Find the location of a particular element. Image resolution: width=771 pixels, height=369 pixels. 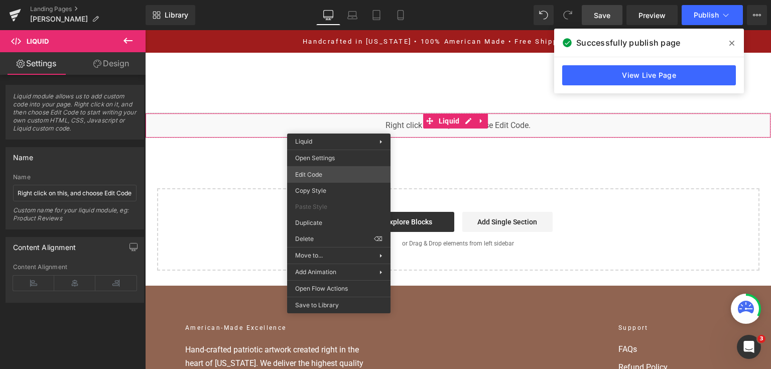

span: Preview is located at coordinates (652, 15).